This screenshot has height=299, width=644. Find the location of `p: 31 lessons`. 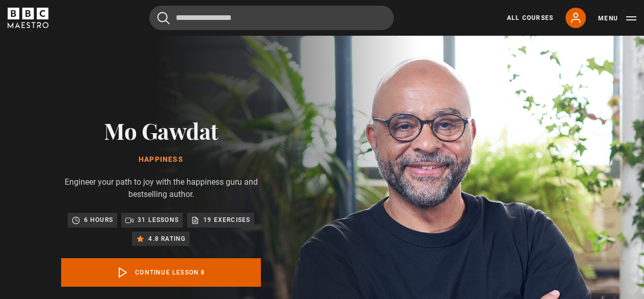

p: 31 lessons is located at coordinates (158, 220).